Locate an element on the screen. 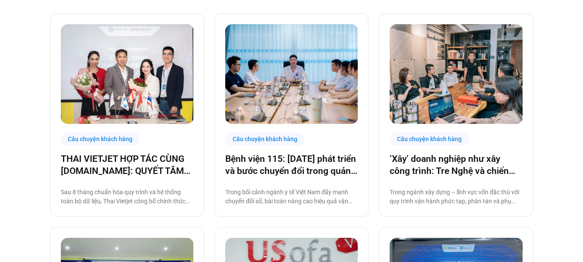  p: Trong ngành xây dựng – lĩnh vực vốn đặc thù với quy trình vận hành phức tạp, phân tán và phụ thuộ... is located at coordinates (456, 197).